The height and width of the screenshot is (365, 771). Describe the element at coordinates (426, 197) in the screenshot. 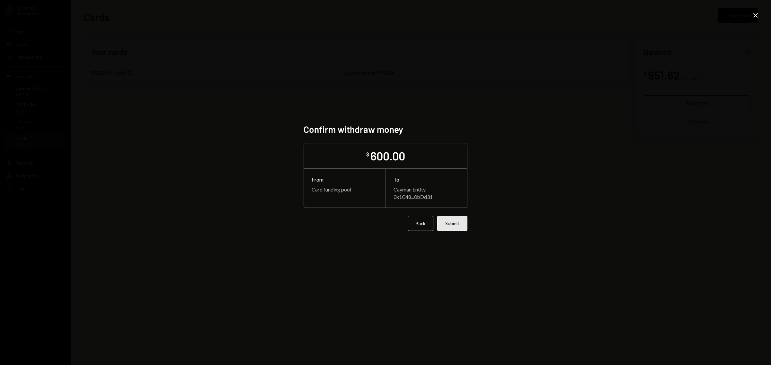

I see `div: 0x1C48...0bDd31` at that location.